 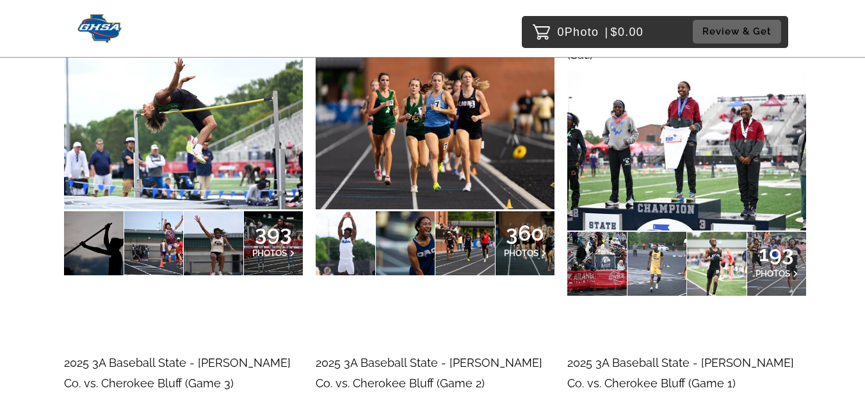 I want to click on img: 189741, so click(x=687, y=151).